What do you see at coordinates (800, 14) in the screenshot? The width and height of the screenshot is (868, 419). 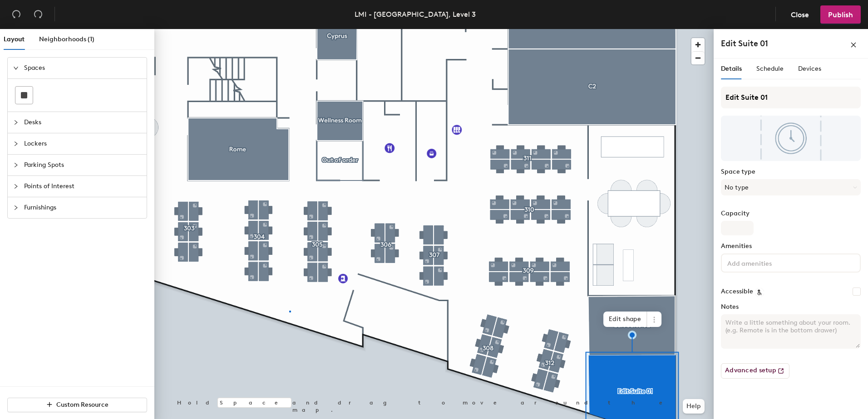 I see `button: Close` at bounding box center [800, 14].